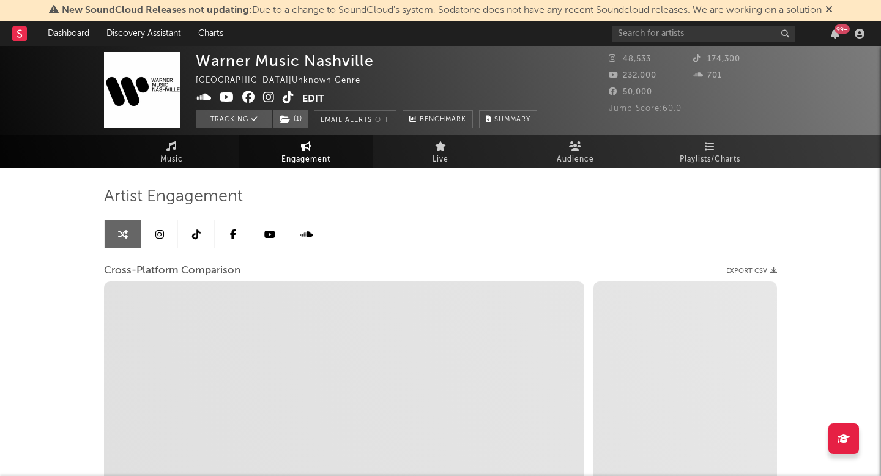 The image size is (881, 476). I want to click on a: Audience, so click(575, 151).